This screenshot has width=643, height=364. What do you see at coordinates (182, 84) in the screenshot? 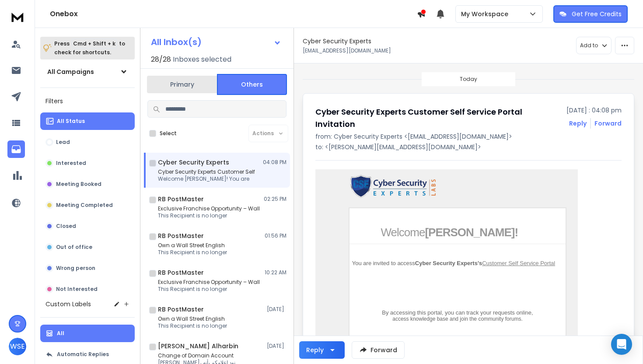
I see `button: Primary` at bounding box center [182, 84].